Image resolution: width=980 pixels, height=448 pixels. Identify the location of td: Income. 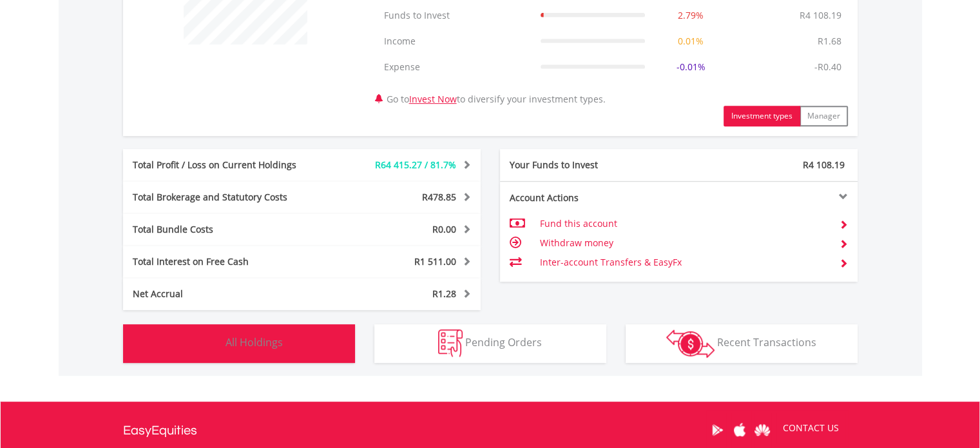
(455, 41).